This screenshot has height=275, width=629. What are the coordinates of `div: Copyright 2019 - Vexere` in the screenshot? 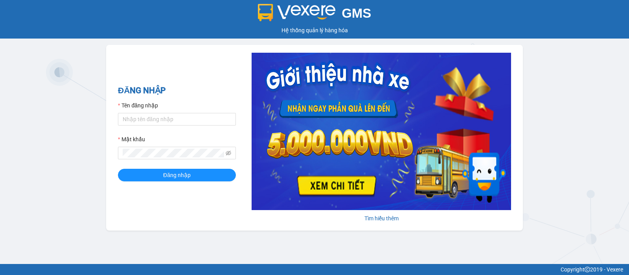 It's located at (315, 269).